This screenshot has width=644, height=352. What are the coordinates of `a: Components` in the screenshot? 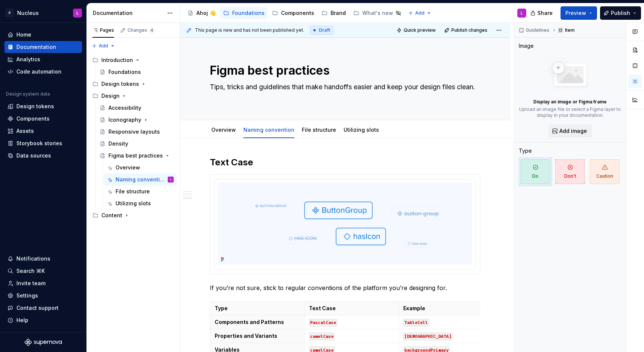 It's located at (293, 13).